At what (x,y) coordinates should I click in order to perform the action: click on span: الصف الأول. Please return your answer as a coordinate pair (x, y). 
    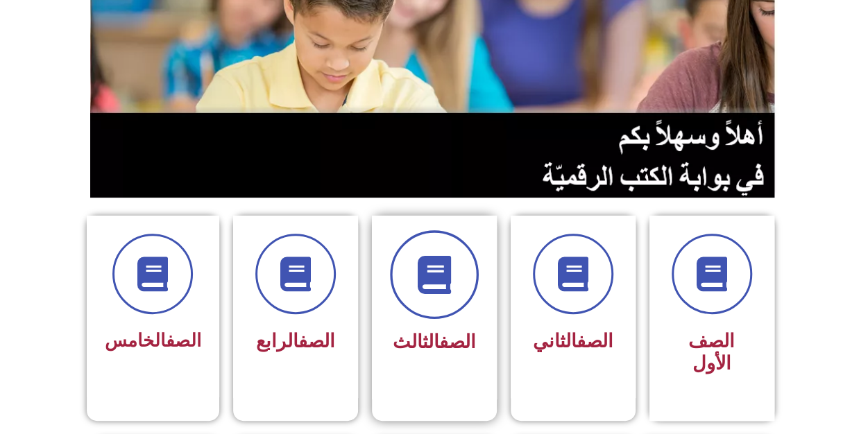
    Looking at the image, I should click on (711, 352).